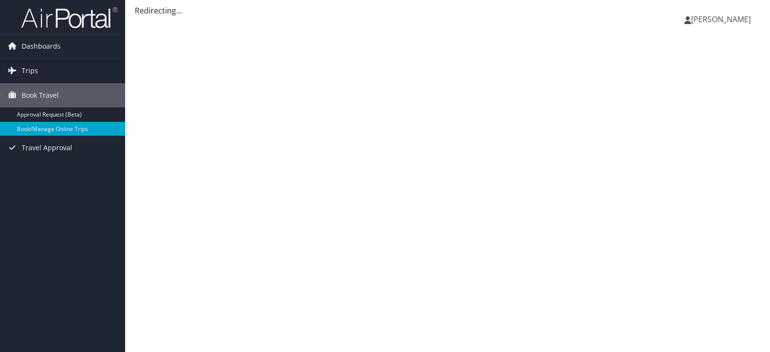 This screenshot has height=352, width=770. What do you see at coordinates (30, 71) in the screenshot?
I see `span: Trips` at bounding box center [30, 71].